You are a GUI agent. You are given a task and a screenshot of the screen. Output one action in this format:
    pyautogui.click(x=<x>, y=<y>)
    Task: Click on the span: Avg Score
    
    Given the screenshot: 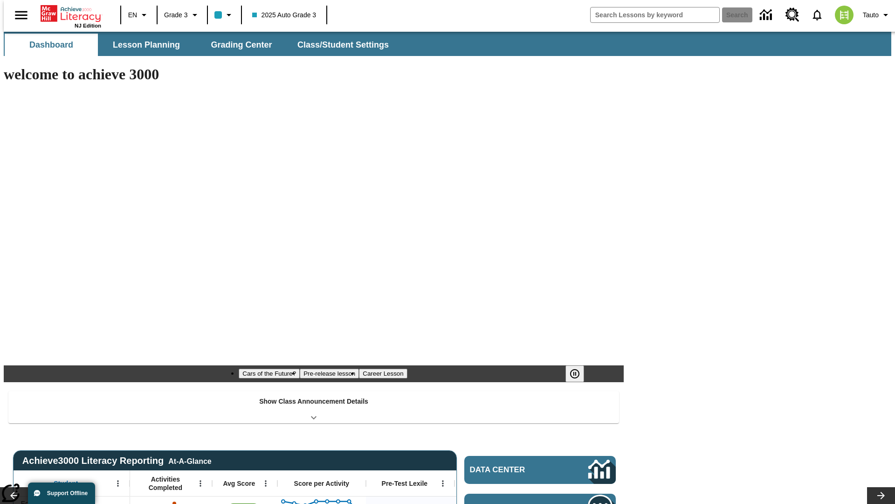 What is the action you would take?
    pyautogui.click(x=239, y=483)
    